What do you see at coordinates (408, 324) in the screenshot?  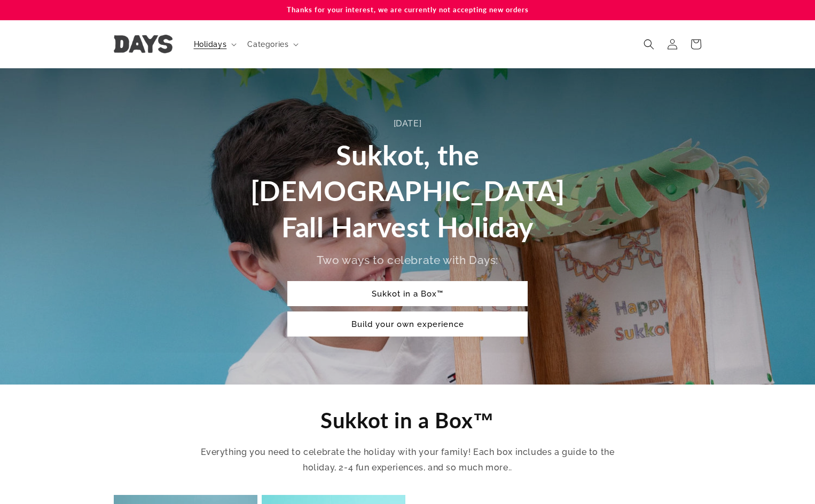 I see `a: Build your own experience` at bounding box center [408, 324].